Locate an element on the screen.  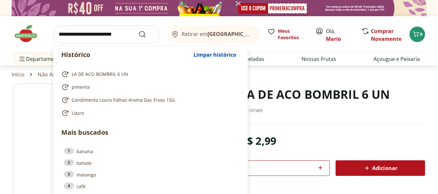
span: Meus Favoritos is located at coordinates (293, 34).